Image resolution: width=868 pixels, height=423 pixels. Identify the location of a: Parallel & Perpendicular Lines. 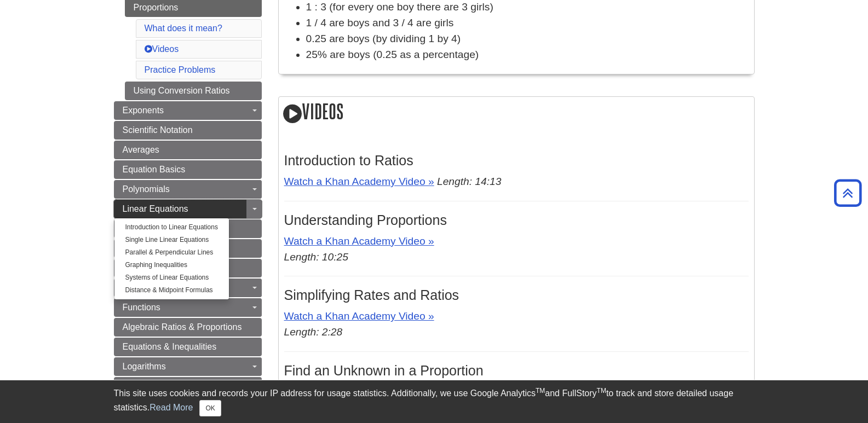
(171, 253).